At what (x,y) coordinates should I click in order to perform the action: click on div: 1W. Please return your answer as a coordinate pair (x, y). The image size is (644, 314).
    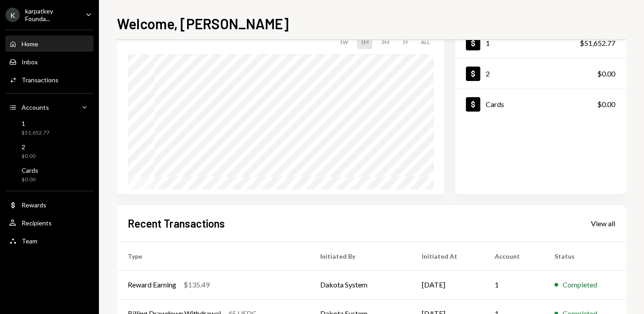
    Looking at the image, I should click on (344, 42).